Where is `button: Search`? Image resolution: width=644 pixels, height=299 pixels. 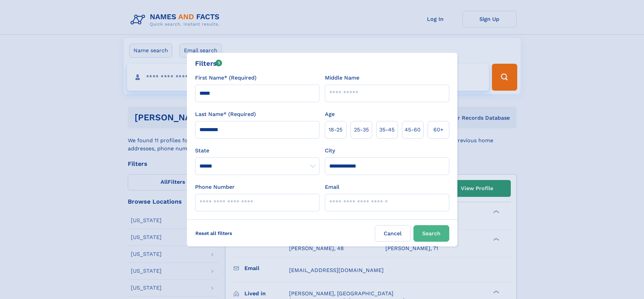
button: Search is located at coordinates (431, 234).